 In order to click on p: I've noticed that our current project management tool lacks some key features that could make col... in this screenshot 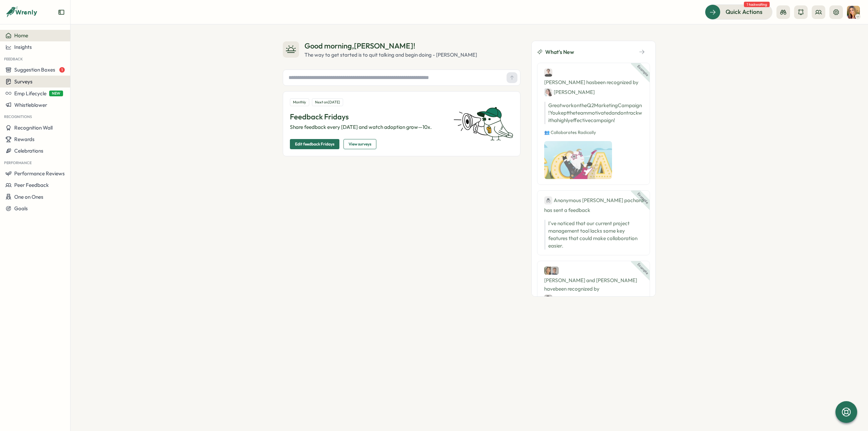, I will do `click(595, 235)`.